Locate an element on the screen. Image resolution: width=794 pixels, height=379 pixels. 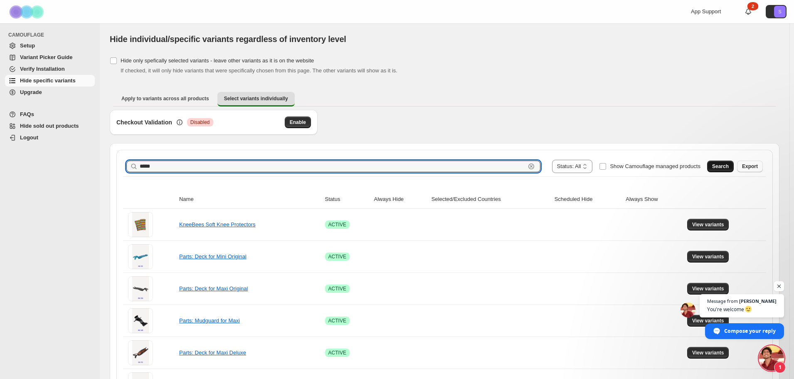
span: Search is located at coordinates (720, 166).